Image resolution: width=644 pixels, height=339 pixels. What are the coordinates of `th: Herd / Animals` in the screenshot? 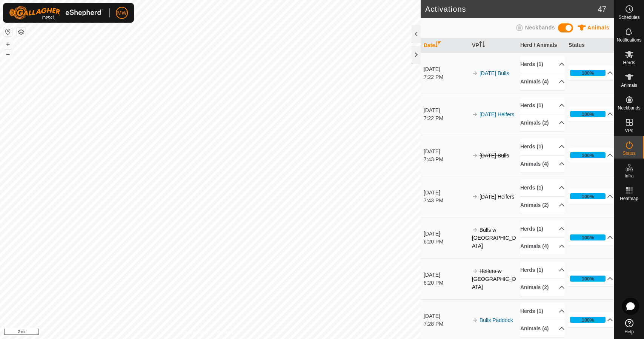 It's located at (542, 45).